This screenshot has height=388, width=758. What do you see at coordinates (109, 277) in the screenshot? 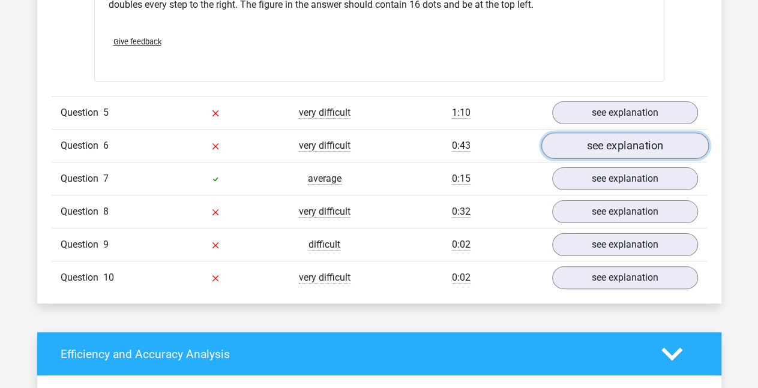
I see `span: 10` at bounding box center [109, 277].